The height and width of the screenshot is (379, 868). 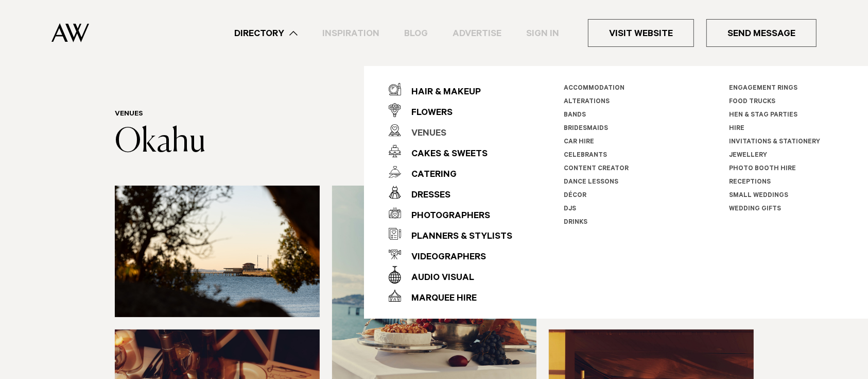 What do you see at coordinates (450, 254) in the screenshot?
I see `a: Videographers` at bounding box center [450, 254].